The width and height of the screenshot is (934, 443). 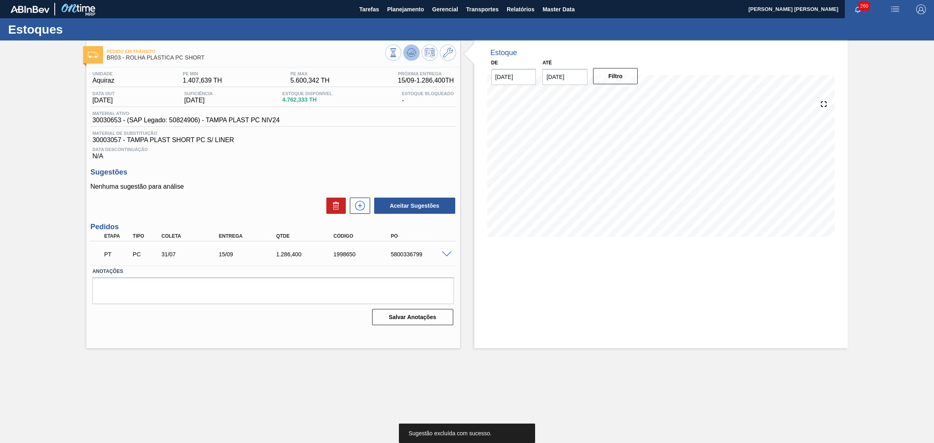 What do you see at coordinates (415, 206) in the screenshot?
I see `button: Aceitar Sugestões` at bounding box center [415, 206].